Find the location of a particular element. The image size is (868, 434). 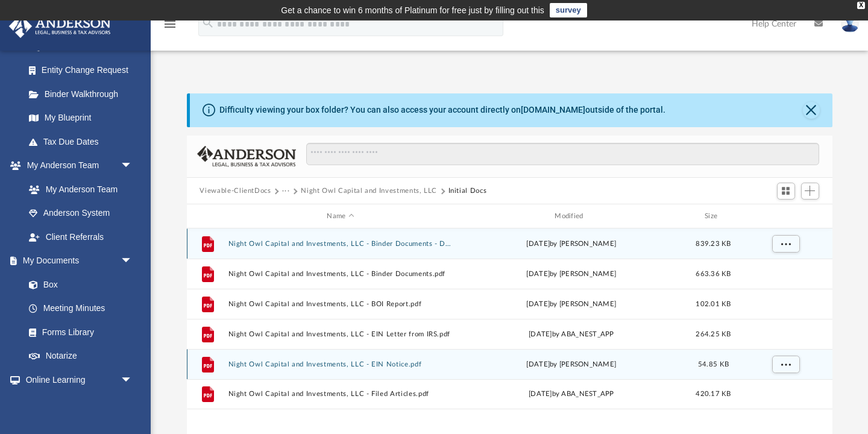

a: Binder Walkthrough is located at coordinates (84, 94).